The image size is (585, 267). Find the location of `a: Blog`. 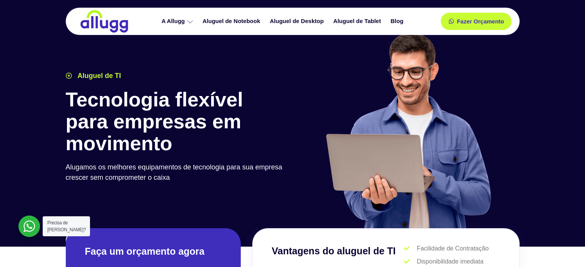

a: Blog is located at coordinates (398, 21).